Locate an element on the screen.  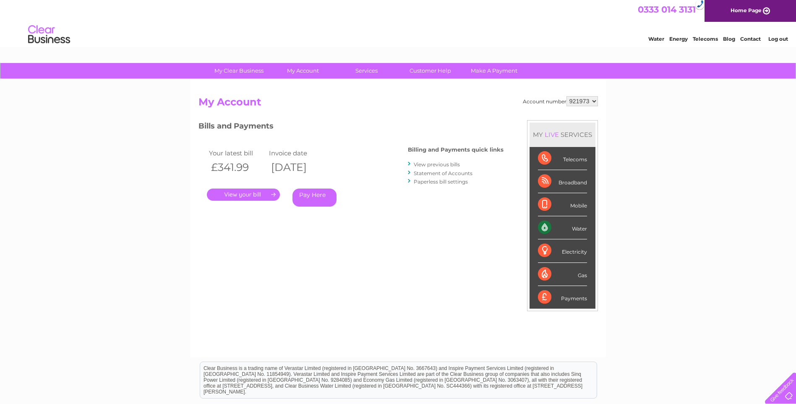
a: Contact is located at coordinates (750, 39).